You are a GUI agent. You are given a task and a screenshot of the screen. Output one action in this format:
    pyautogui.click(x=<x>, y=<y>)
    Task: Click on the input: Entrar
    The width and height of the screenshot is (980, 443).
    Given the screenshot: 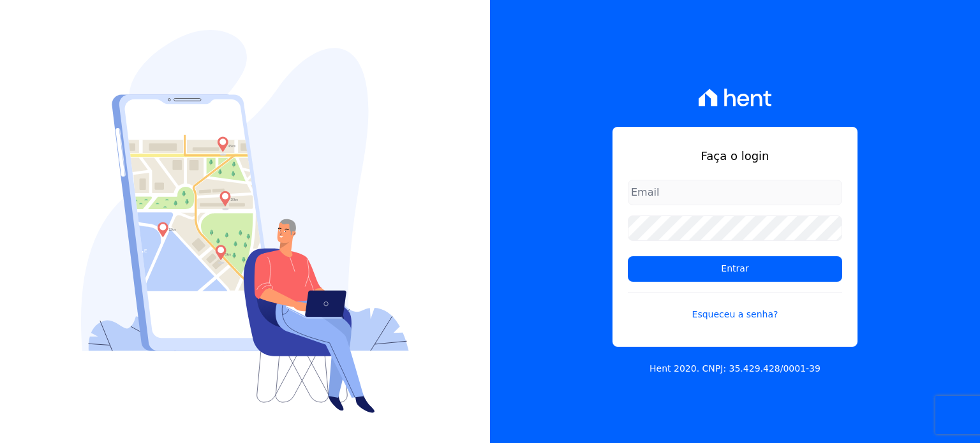 What is the action you would take?
    pyautogui.click(x=735, y=269)
    